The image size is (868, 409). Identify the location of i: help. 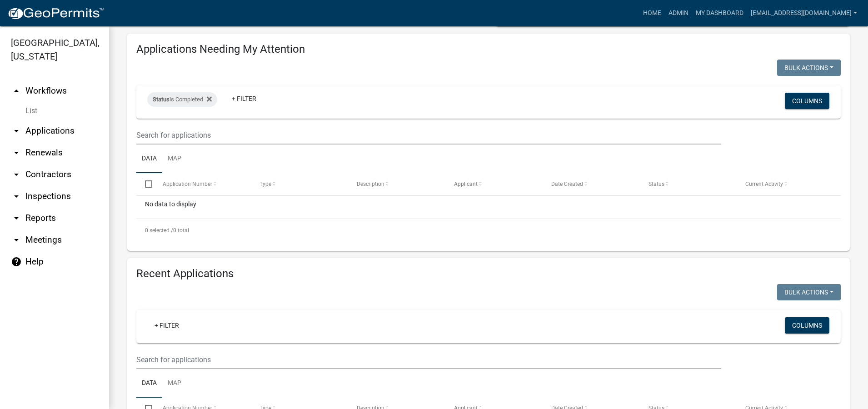
(16, 262).